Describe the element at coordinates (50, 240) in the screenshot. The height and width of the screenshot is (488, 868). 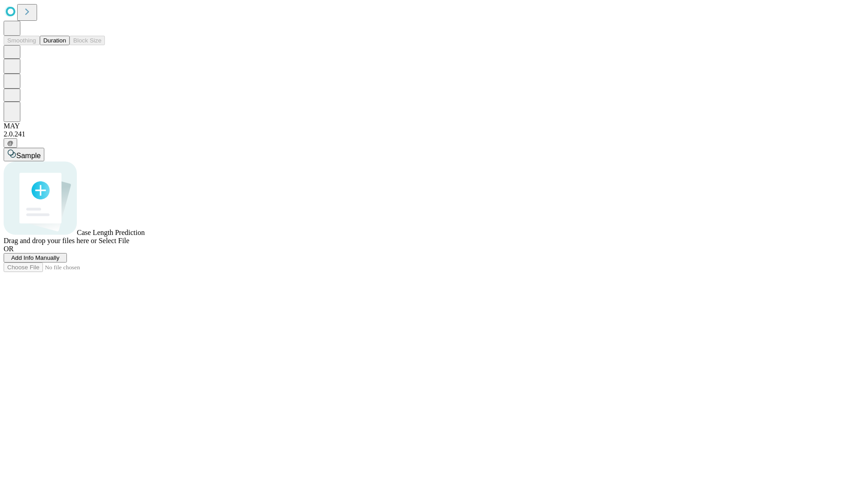
I see `span: Drag and drop your files here or` at that location.